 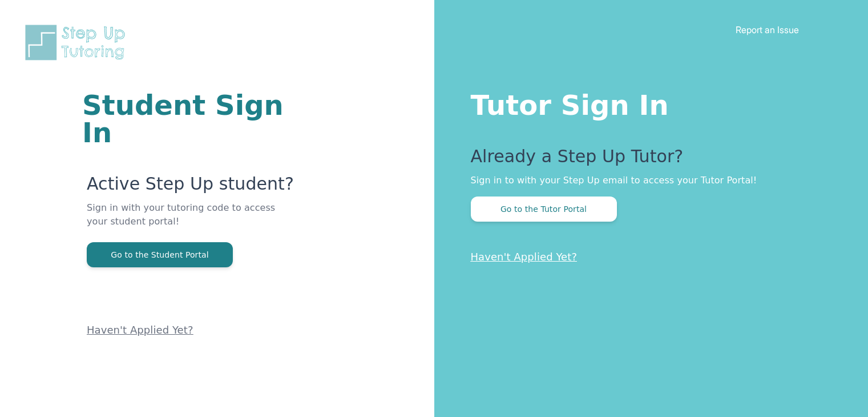 What do you see at coordinates (78, 42) in the screenshot?
I see `img: Step Up Tutoring horizontal logo` at bounding box center [78, 42].